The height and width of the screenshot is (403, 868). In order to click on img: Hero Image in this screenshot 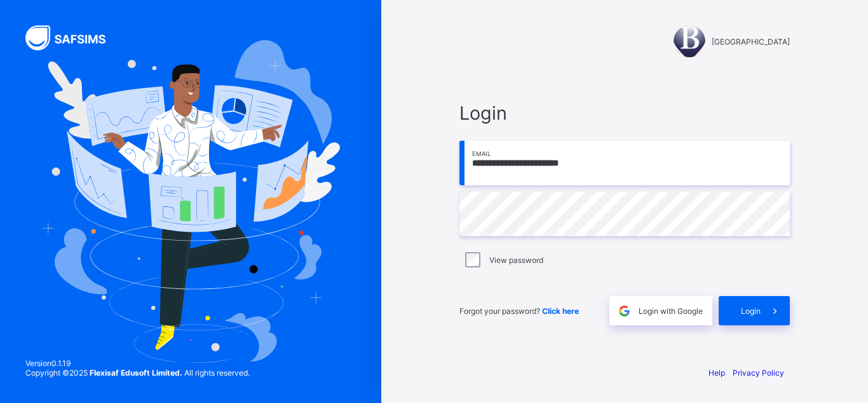, I will do `click(191, 201)`.